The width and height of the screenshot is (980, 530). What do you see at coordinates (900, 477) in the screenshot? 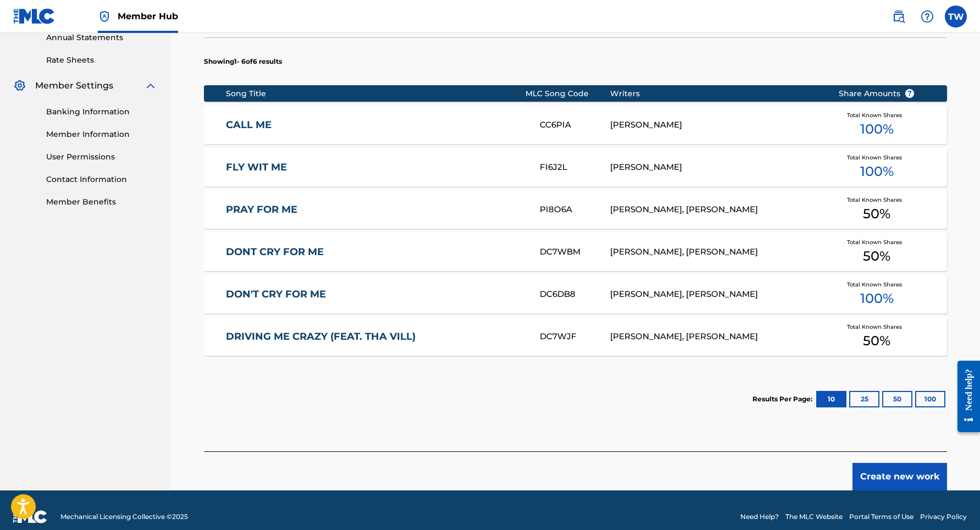
I see `button: Create new work` at bounding box center [900, 477].